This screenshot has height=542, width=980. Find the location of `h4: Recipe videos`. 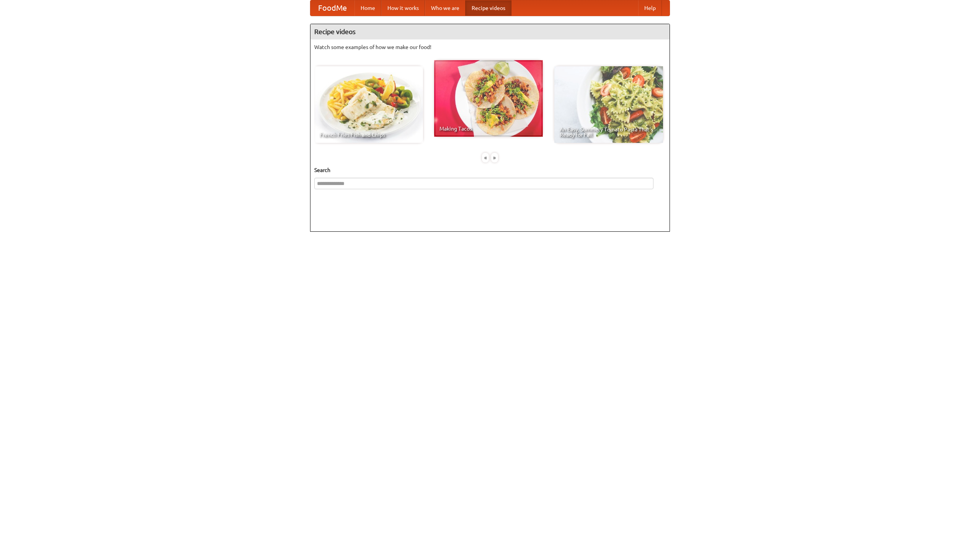

h4: Recipe videos is located at coordinates (490, 32).